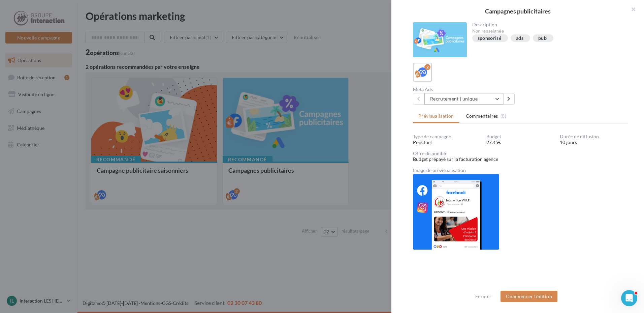 The image size is (644, 313). What do you see at coordinates (521, 170) in the screenshot?
I see `div: Image de prévisualisation` at bounding box center [521, 170].